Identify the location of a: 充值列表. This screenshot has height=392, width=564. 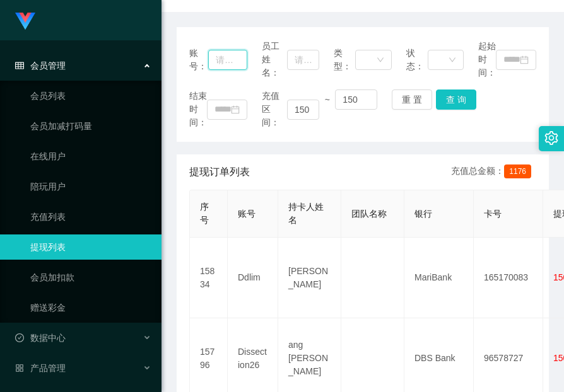
(91, 217).